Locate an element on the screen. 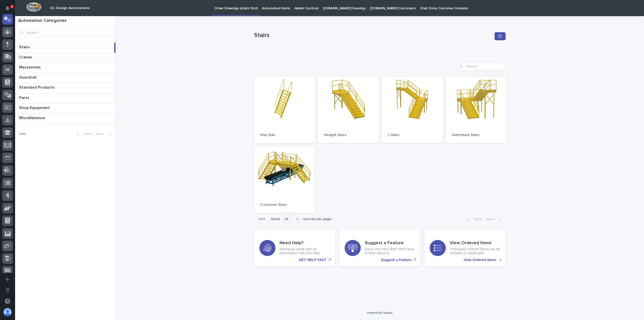 Image resolution: width=644 pixels, height=320 pixels. p: Parts is located at coordinates (24, 97).